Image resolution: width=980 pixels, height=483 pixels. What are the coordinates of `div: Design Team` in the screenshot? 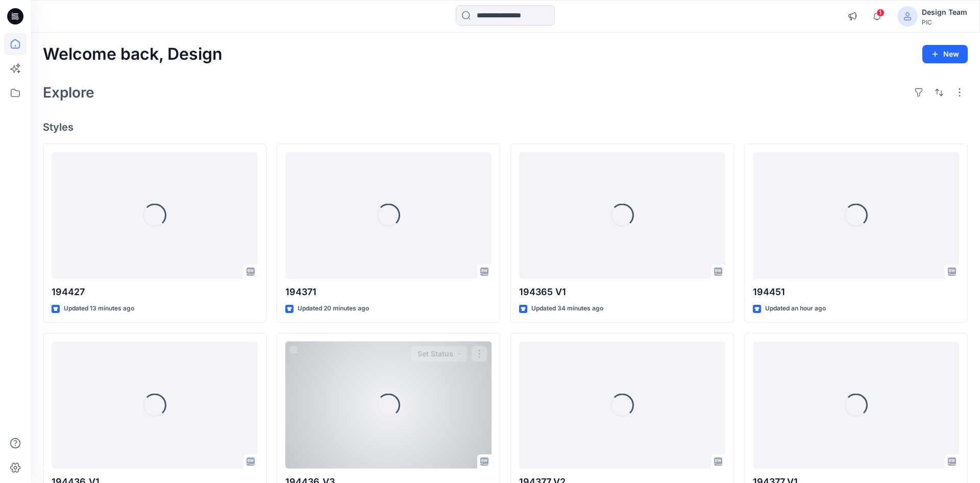 It's located at (944, 13).